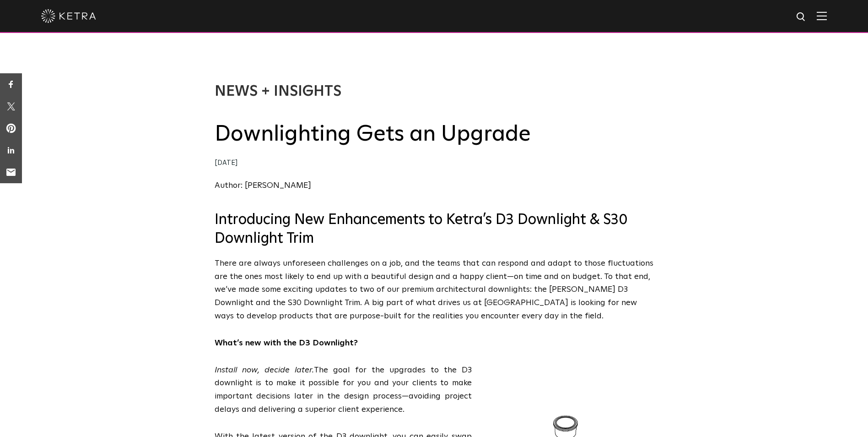 This screenshot has width=868, height=437. I want to click on img: Hamburger%20Nav.svg, so click(822, 15).